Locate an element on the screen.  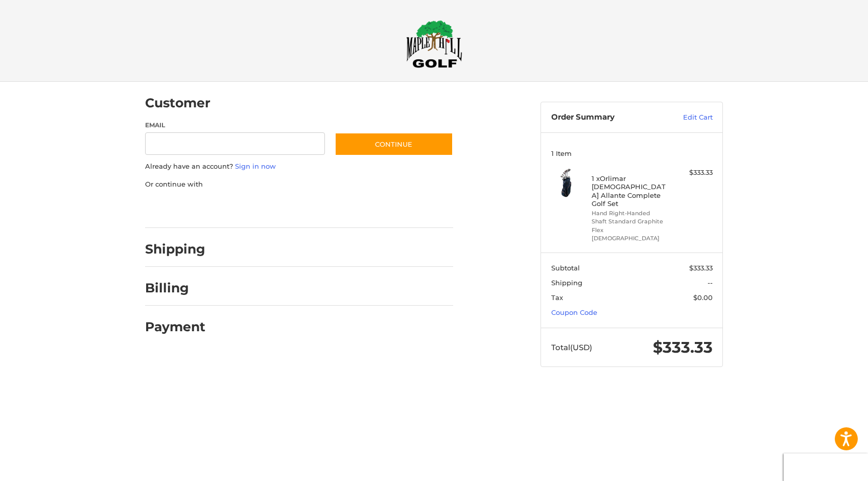
a: Coupon Code is located at coordinates (574, 313).